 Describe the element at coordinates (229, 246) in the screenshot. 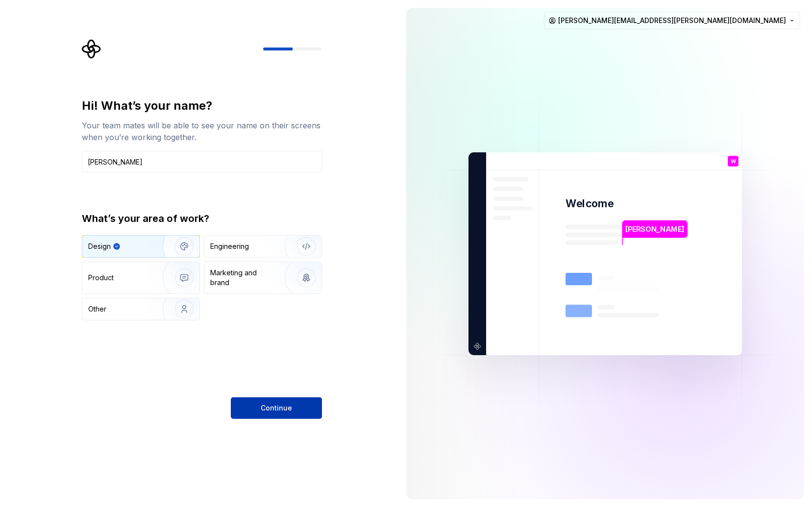

I see `div: Engineering` at that location.